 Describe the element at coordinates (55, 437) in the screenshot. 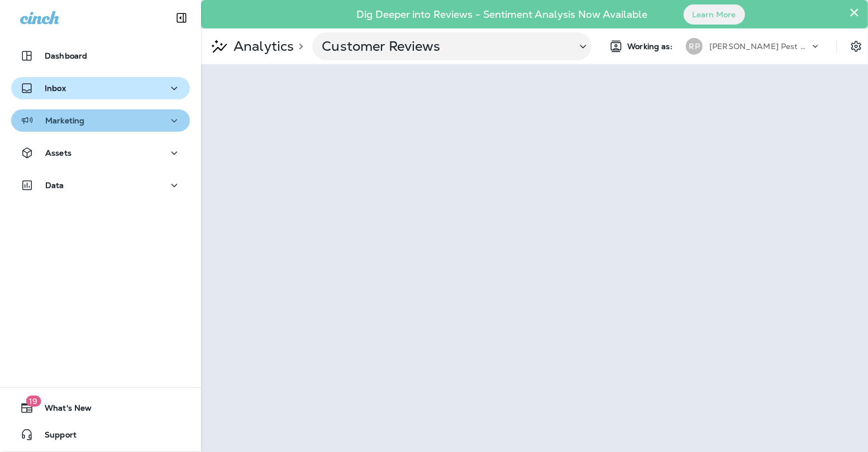

I see `span: Support` at that location.